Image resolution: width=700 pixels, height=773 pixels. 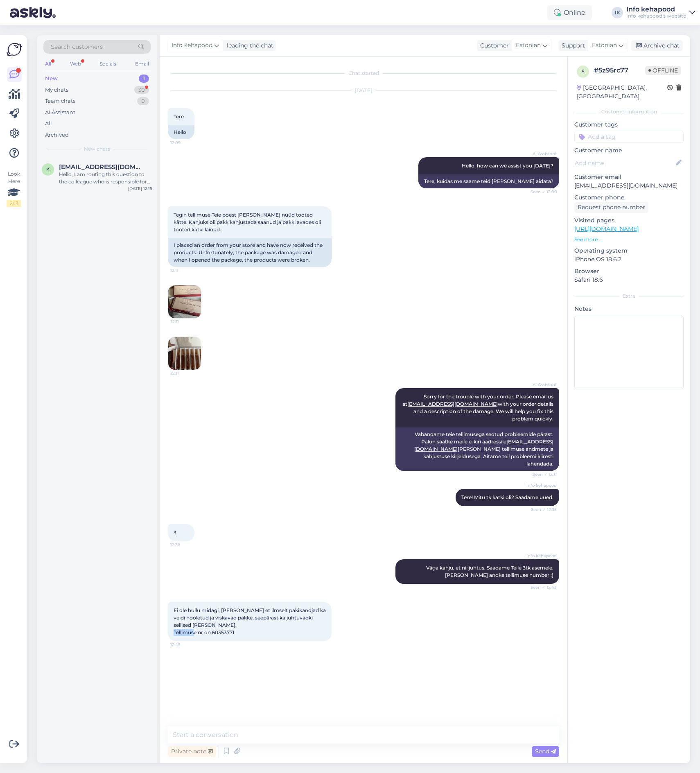 I want to click on div: Web, so click(x=75, y=64).